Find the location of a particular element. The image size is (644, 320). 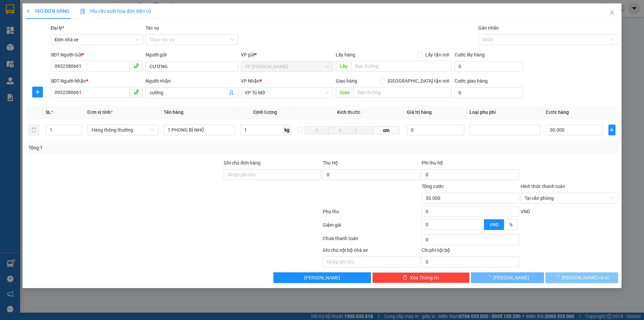

strong: CÔNG TY TNHH VĨNH QUANG is located at coordinates (97, 15).